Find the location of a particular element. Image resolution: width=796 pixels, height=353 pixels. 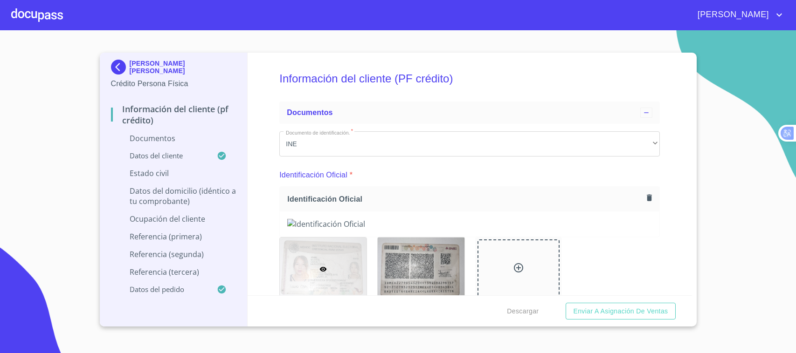

div: Documentos is located at coordinates (469, 113).